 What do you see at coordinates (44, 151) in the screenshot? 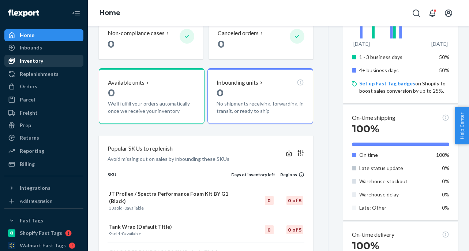
I see `a: Reporting` at bounding box center [44, 151].